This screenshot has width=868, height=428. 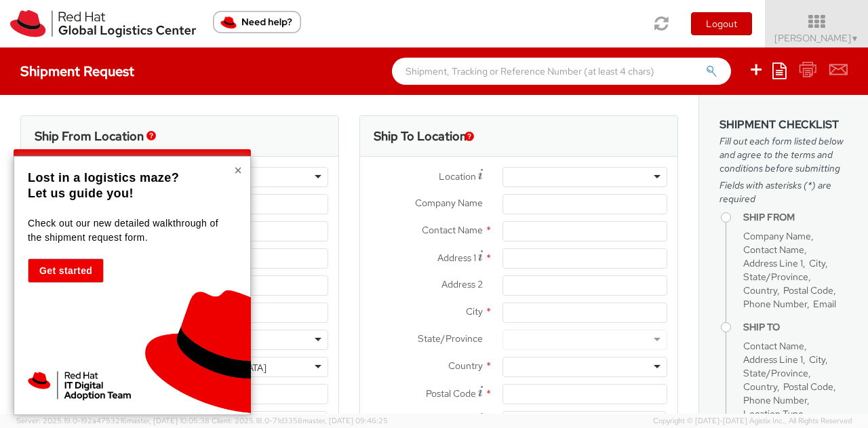 What do you see at coordinates (824, 304) in the screenshot?
I see `span: Email` at bounding box center [824, 304].